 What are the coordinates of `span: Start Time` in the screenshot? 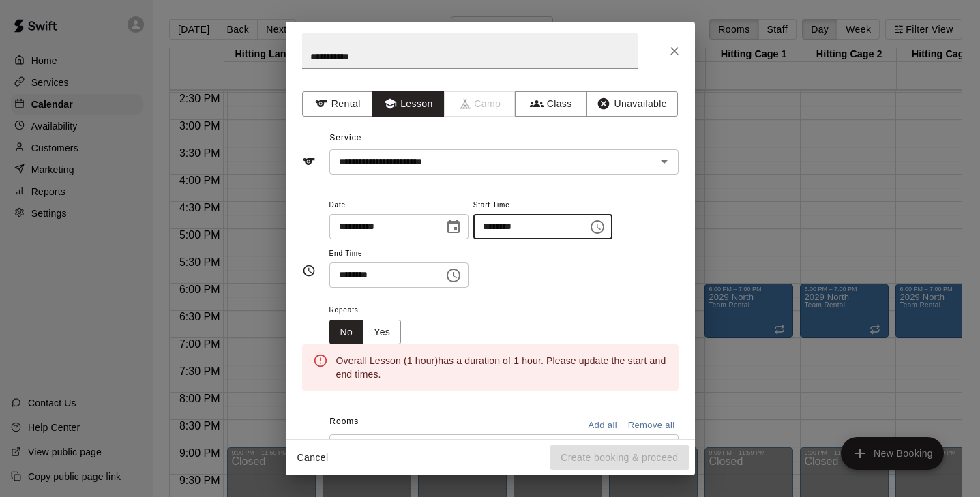 It's located at (543, 205).